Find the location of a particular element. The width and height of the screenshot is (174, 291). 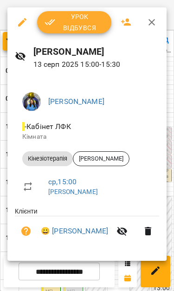

button: Візит ще не сплачено. Додати оплату? is located at coordinates (26, 231).